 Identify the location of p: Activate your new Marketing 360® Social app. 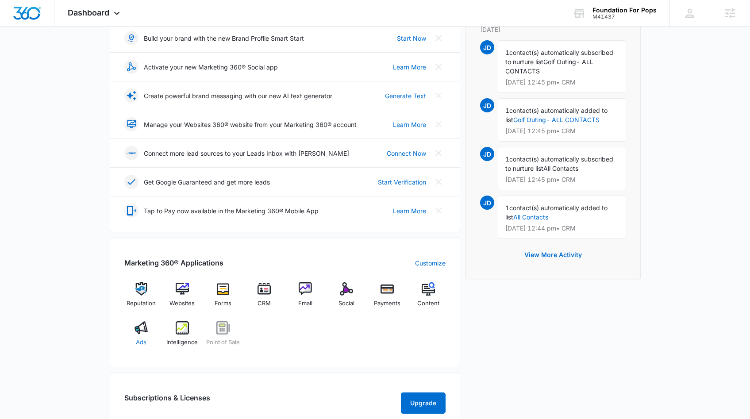
(211, 67).